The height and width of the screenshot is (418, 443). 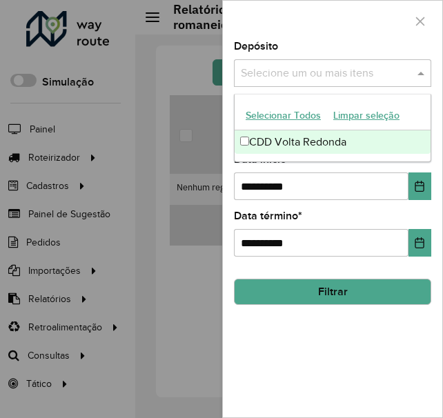 I want to click on label: Depósito, so click(x=256, y=46).